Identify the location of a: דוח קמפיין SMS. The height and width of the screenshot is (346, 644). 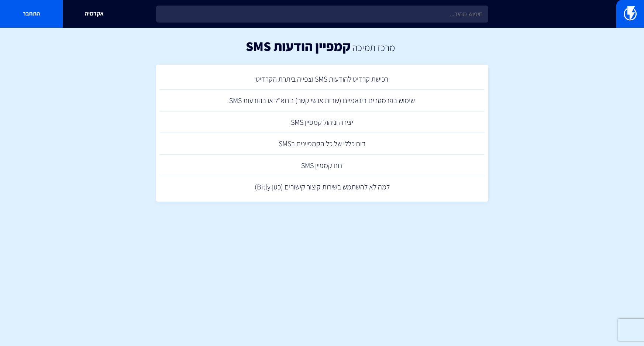
(322, 166).